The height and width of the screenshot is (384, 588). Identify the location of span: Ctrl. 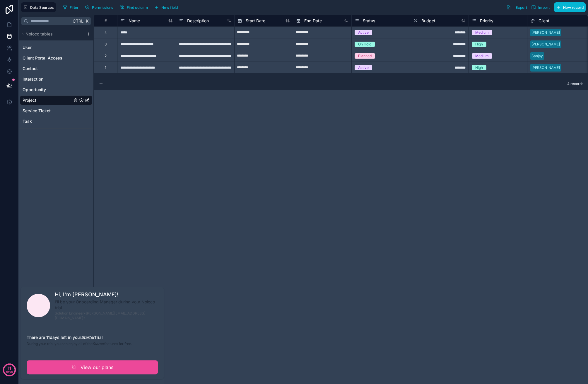
(78, 21).